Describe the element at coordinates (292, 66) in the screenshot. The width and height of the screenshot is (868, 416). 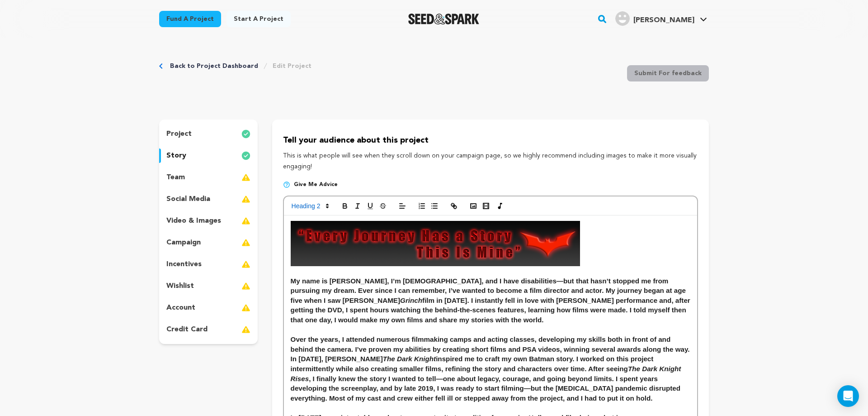
I see `a: Edit Project` at that location.